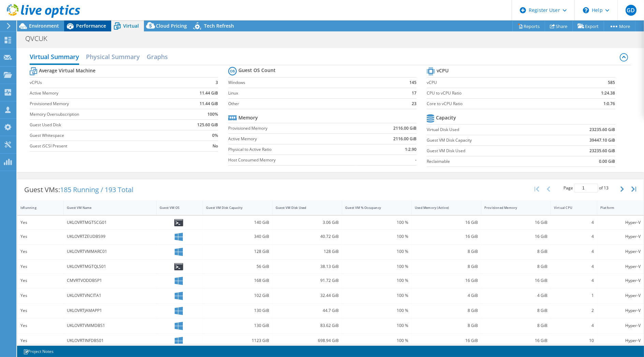 This screenshot has width=644, height=357. What do you see at coordinates (307, 236) in the screenshot?
I see `div: 40.72 GiB` at bounding box center [307, 236].